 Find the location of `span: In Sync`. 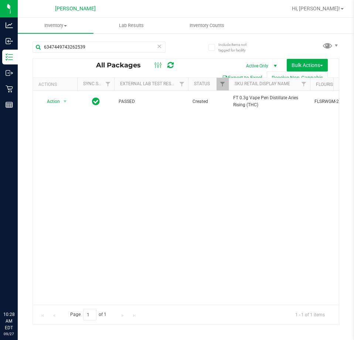

span: In Sync is located at coordinates (96, 101).